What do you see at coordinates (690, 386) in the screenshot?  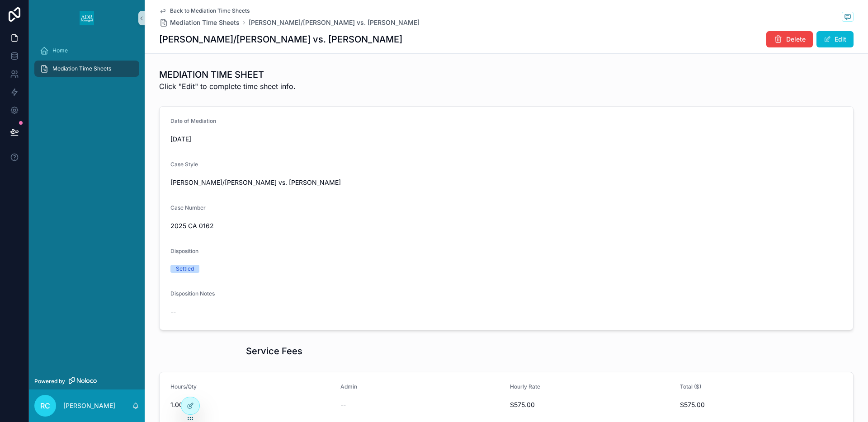 I see `span: Total ($)` at bounding box center [690, 386].